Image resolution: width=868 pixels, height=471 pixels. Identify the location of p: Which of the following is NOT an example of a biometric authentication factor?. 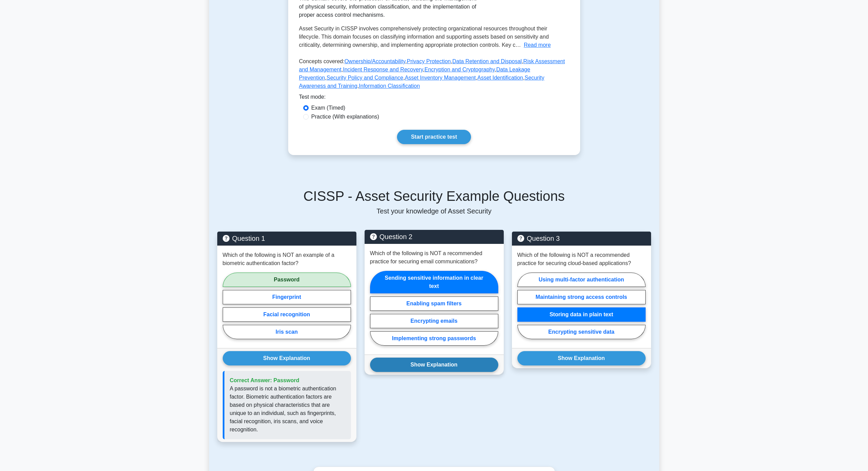
(287, 259).